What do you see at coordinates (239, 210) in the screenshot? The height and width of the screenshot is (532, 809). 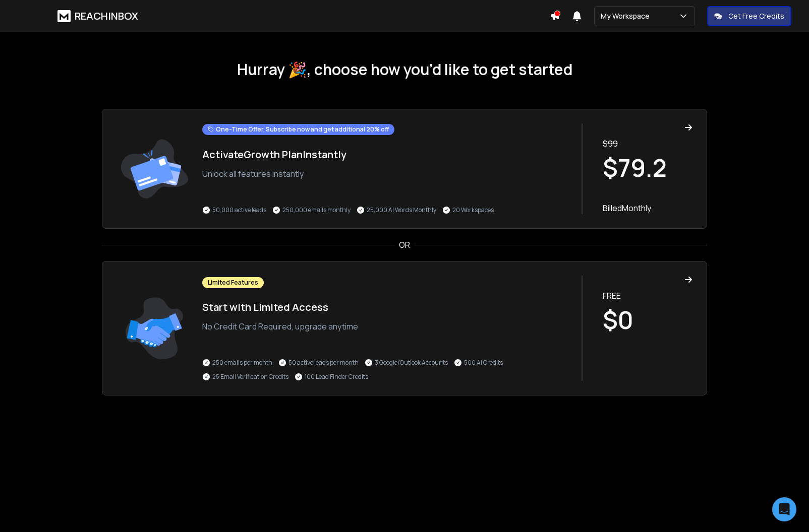 I see `p: 50,000 active leads` at bounding box center [239, 210].